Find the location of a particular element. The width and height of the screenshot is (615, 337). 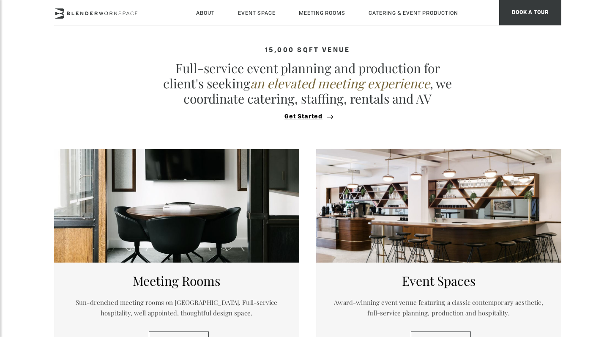

p: Award-winning event venue featuring a classic contemporary aesthetic, full-service planning, prod... is located at coordinates (439, 308).